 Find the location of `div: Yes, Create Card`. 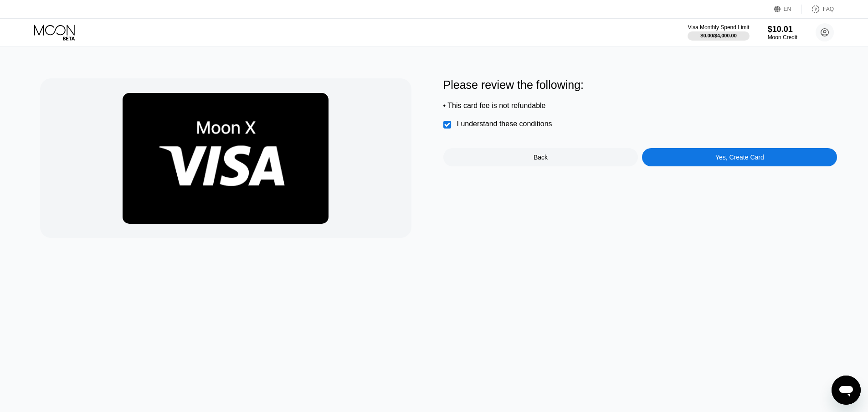

div: Yes, Create Card is located at coordinates (739, 157).